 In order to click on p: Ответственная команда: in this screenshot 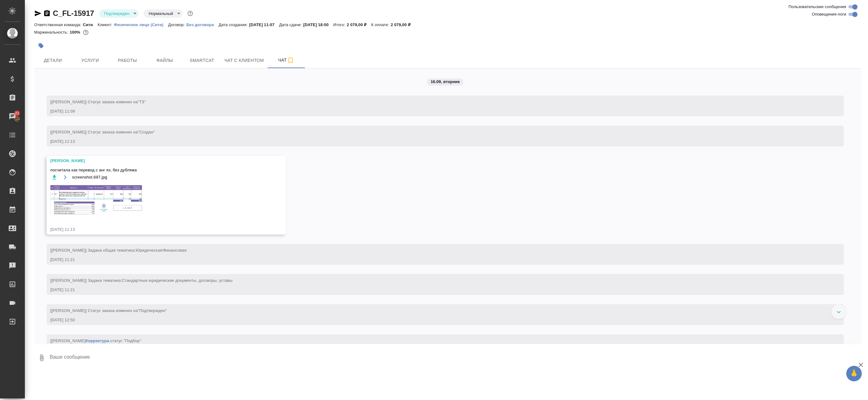, I will do `click(58, 25)`.